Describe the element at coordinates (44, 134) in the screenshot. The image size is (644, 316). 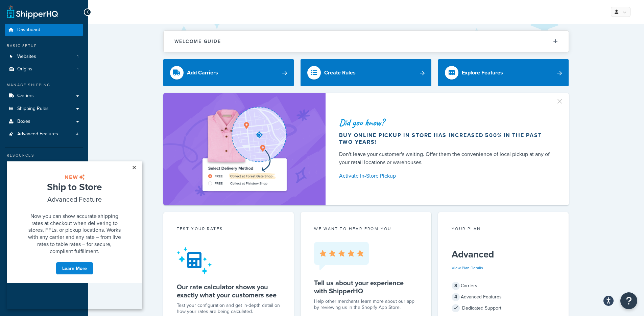
I see `li: Advanced Features` at that location.